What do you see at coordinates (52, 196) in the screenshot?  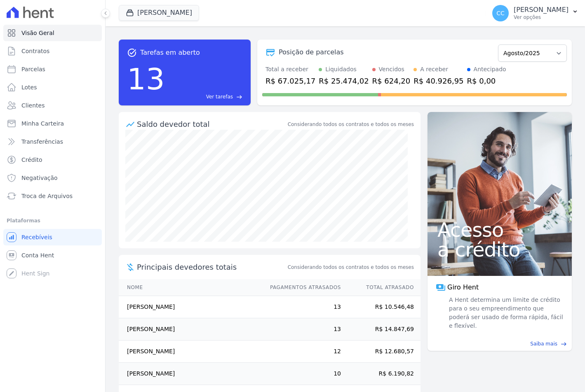 I see `a: Troca de Arquivos` at bounding box center [52, 196].